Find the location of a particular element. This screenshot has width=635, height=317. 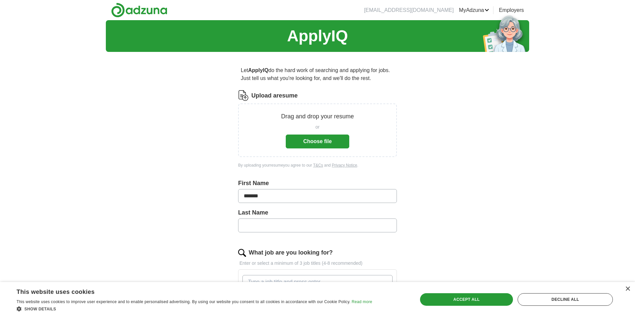

label: What job are you looking for? is located at coordinates (291, 253).